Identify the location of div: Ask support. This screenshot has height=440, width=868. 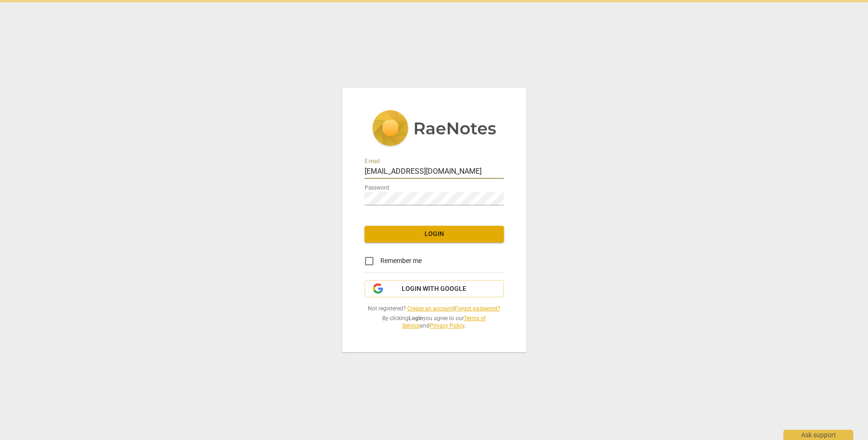
(819, 435).